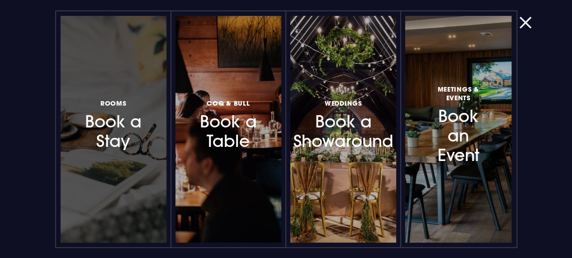 The width and height of the screenshot is (572, 258). What do you see at coordinates (114, 103) in the screenshot?
I see `span: Rooms` at bounding box center [114, 103].